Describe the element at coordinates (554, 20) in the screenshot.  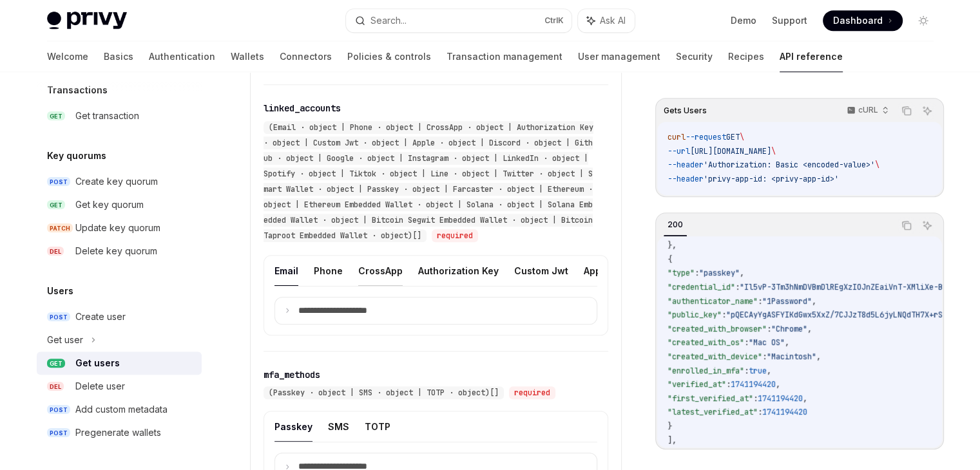
I see `span: Ctrl K` at that location.